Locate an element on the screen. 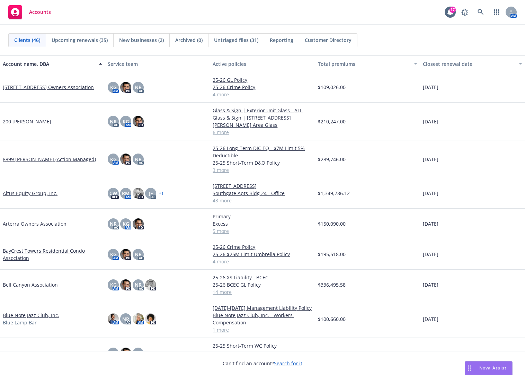  a: 25-26 XS Liability - BCEC is located at coordinates (262, 277).